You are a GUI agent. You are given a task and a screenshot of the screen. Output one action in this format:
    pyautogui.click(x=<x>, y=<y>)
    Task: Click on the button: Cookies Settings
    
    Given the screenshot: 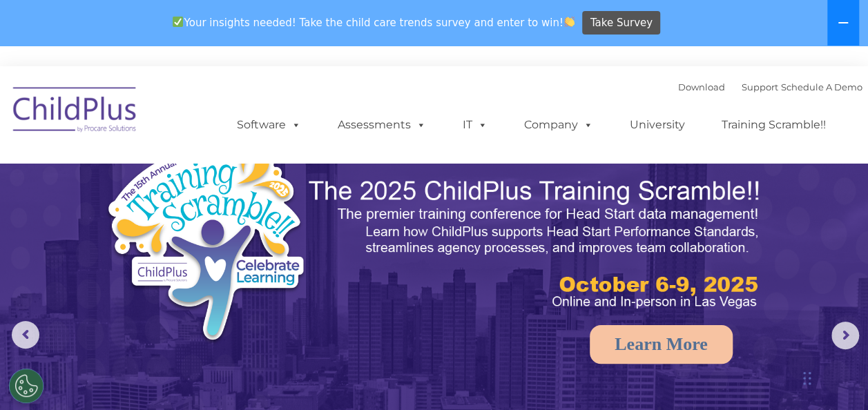 What is the action you would take?
    pyautogui.click(x=26, y=386)
    